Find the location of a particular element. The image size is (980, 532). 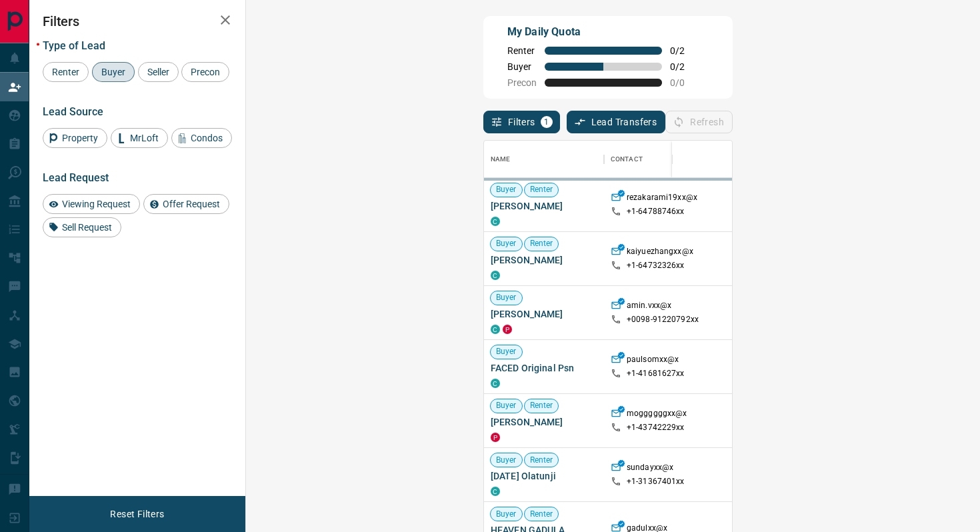

span: Sell Request is located at coordinates (87, 227).